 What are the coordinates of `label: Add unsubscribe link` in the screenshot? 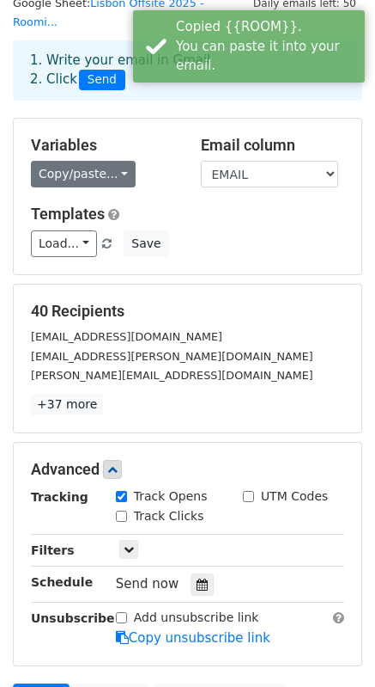 It's located at (197, 617).